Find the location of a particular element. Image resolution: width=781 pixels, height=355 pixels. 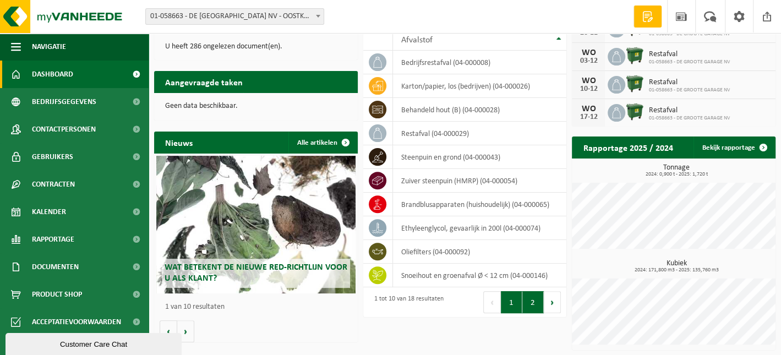

span: Product Shop is located at coordinates (57, 295).